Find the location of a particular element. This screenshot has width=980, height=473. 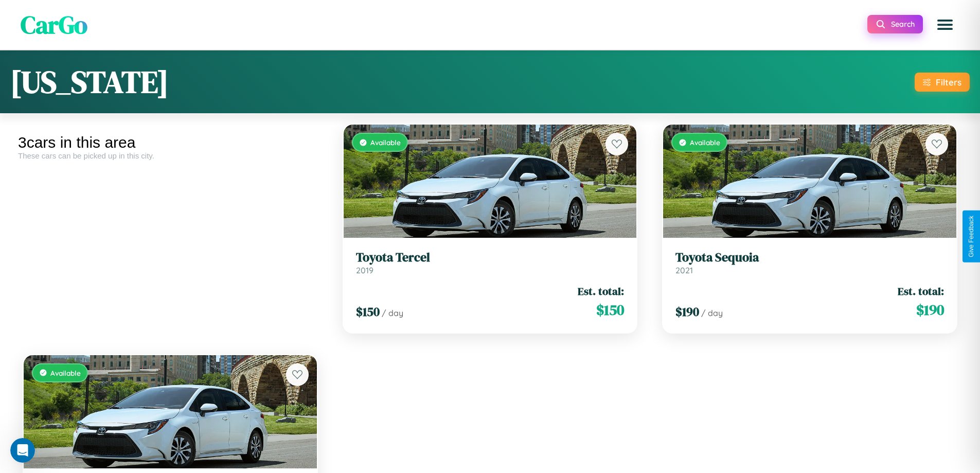

div: These cars can be picked up in this city. is located at coordinates (170, 156).